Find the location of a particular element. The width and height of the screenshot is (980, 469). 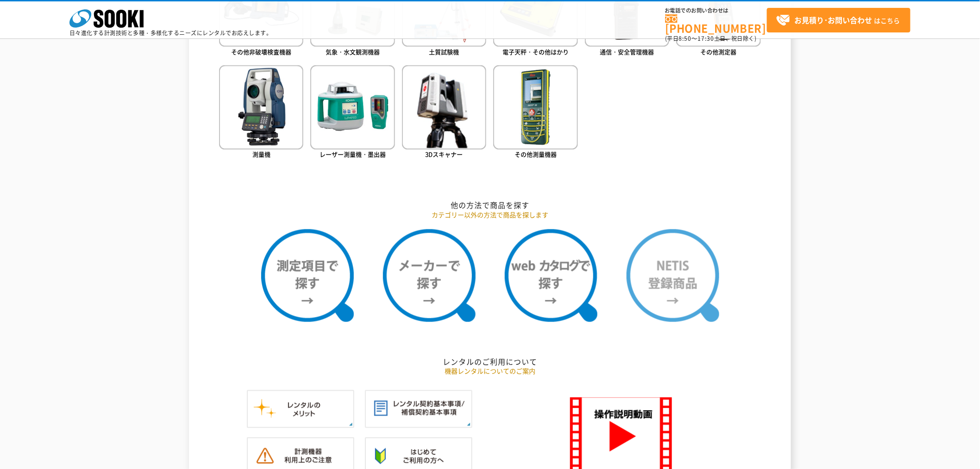

span: 通信・安全管理機器 is located at coordinates (627, 51).